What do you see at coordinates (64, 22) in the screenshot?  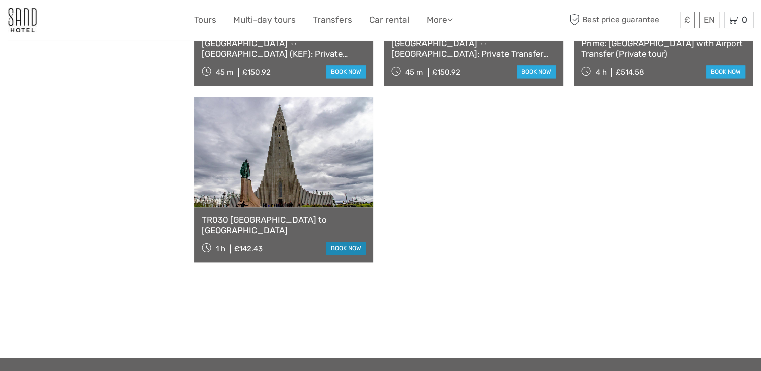 I see `p: We're away right now. Please check back later!` at bounding box center [64, 22].